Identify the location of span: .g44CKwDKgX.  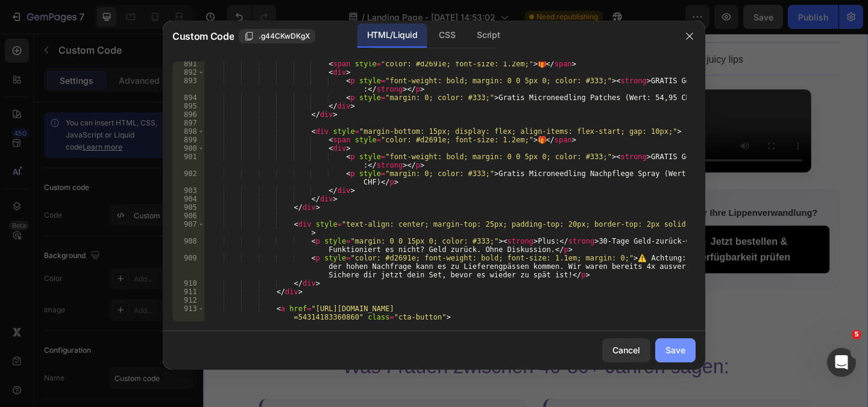
(284, 36).